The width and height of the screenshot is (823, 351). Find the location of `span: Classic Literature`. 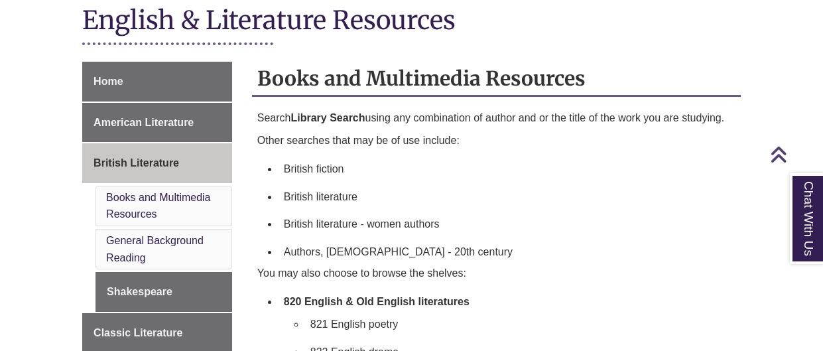

span: Classic Literature is located at coordinates (138, 332).